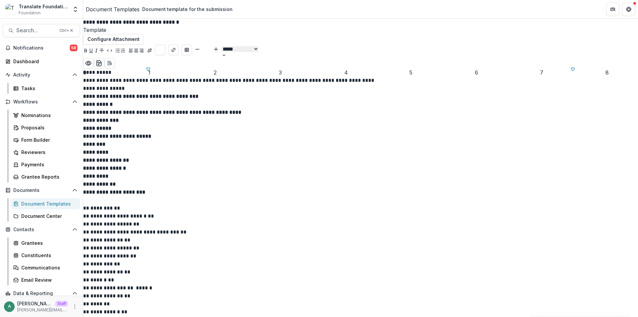 The height and width of the screenshot is (317, 638). I want to click on button: Italicize, so click(96, 51).